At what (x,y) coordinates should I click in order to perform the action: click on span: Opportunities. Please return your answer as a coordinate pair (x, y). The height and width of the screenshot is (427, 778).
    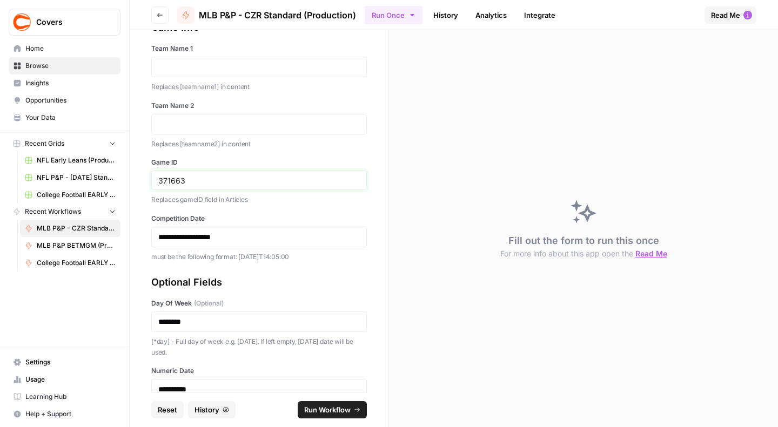
    Looking at the image, I should click on (70, 101).